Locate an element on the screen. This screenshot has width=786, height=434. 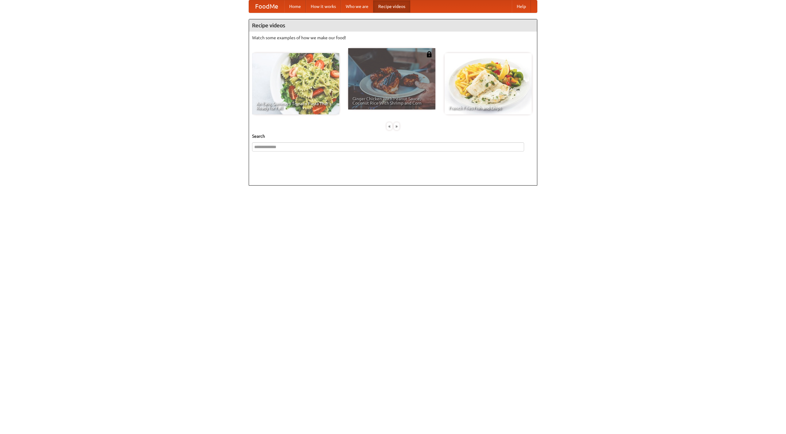
a: French Fries Fish and Chips is located at coordinates (488, 84).